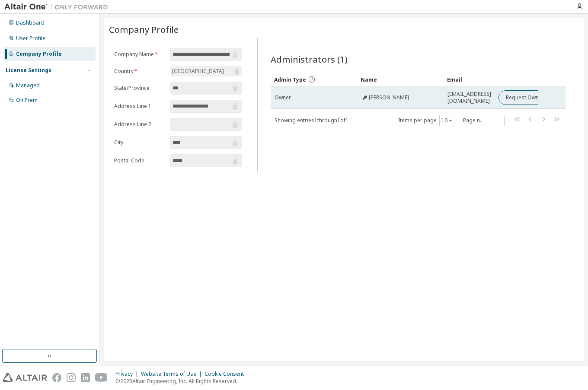 The width and height of the screenshot is (588, 390). I want to click on div: Cookie Consent, so click(227, 374).